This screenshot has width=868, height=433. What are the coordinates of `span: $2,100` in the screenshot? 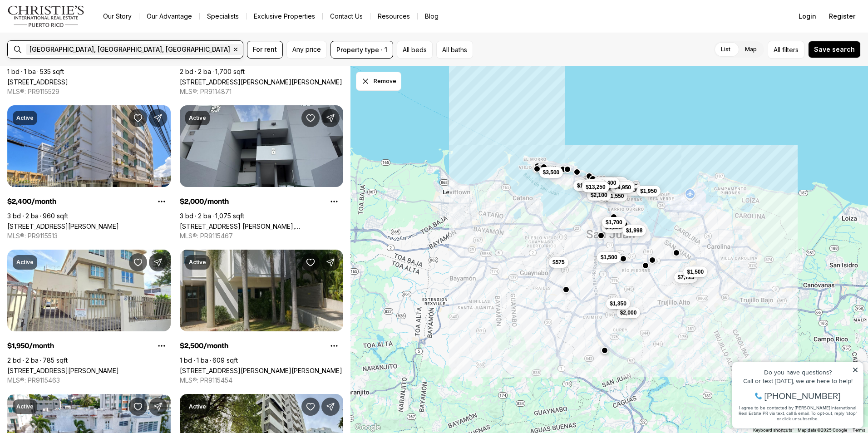 It's located at (599, 195).